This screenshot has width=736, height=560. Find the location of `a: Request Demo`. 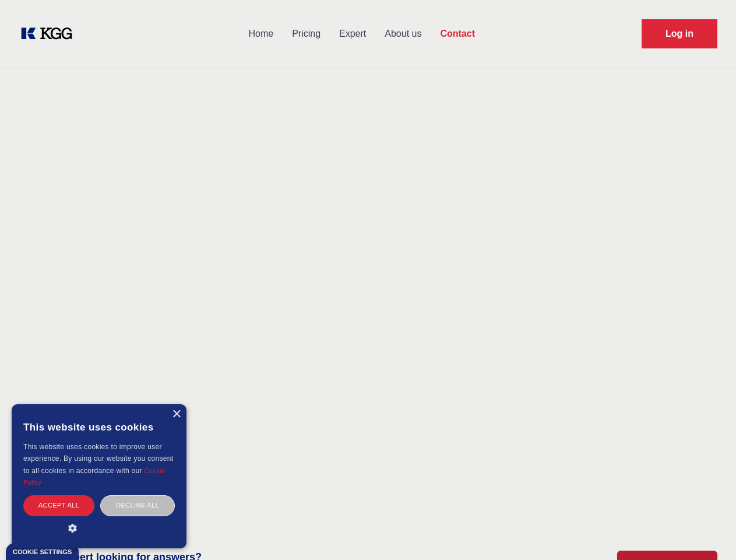

a: Request Demo is located at coordinates (680, 34).